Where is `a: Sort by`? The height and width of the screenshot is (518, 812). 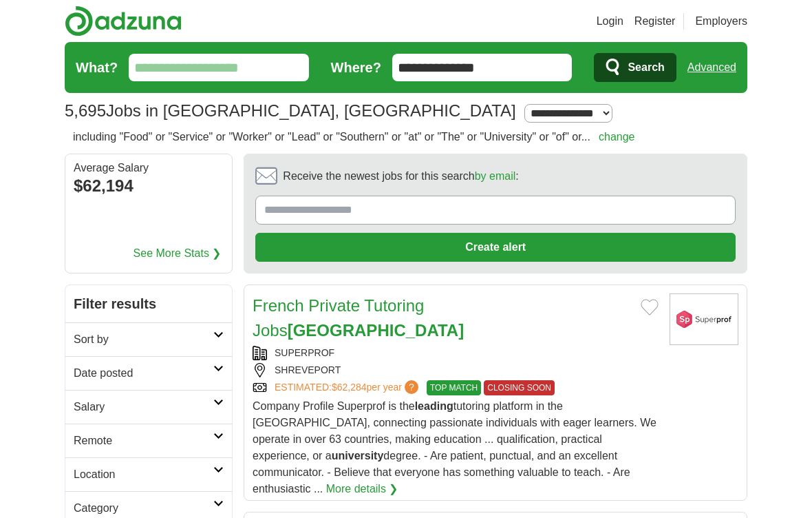 a: Sort by is located at coordinates (149, 339).